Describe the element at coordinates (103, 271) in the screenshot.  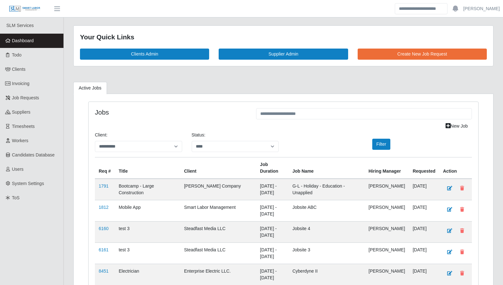
I see `a: 8451` at that location.